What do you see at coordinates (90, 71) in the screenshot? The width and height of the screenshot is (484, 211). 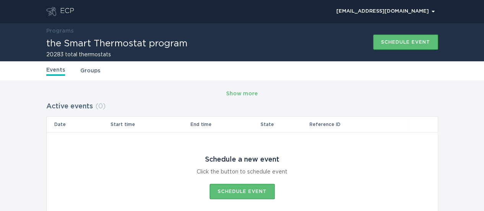 I see `a: Groups` at bounding box center [90, 71].